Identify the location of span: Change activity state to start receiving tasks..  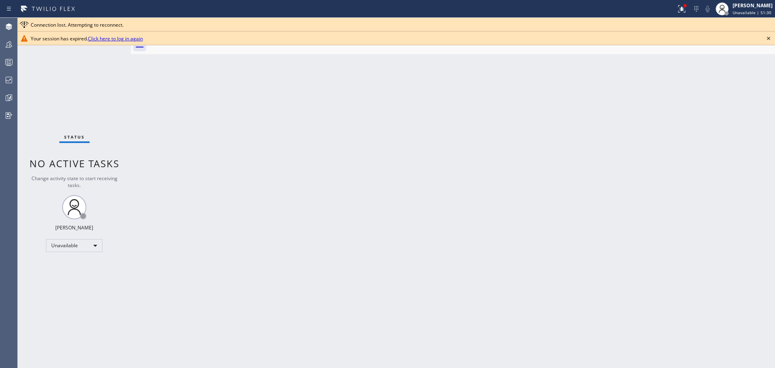
(74, 182).